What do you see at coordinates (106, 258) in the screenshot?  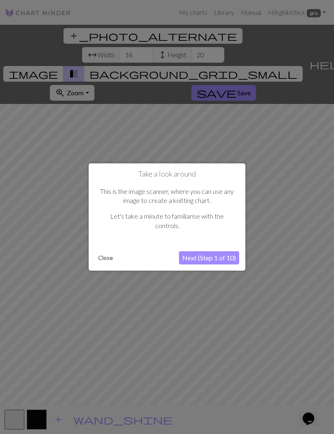 I see `button: Close` at bounding box center [106, 258].